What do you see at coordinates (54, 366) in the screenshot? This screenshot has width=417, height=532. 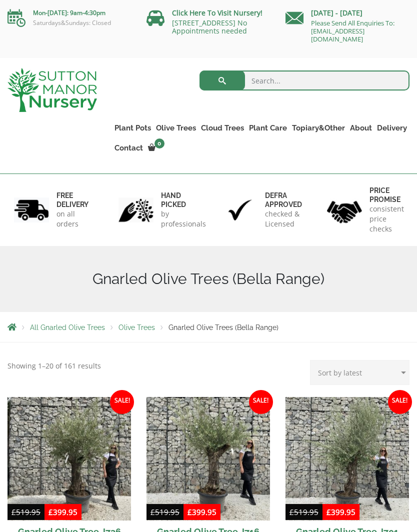 I see `p: Showing 1–20 of 161 results` at bounding box center [54, 366].